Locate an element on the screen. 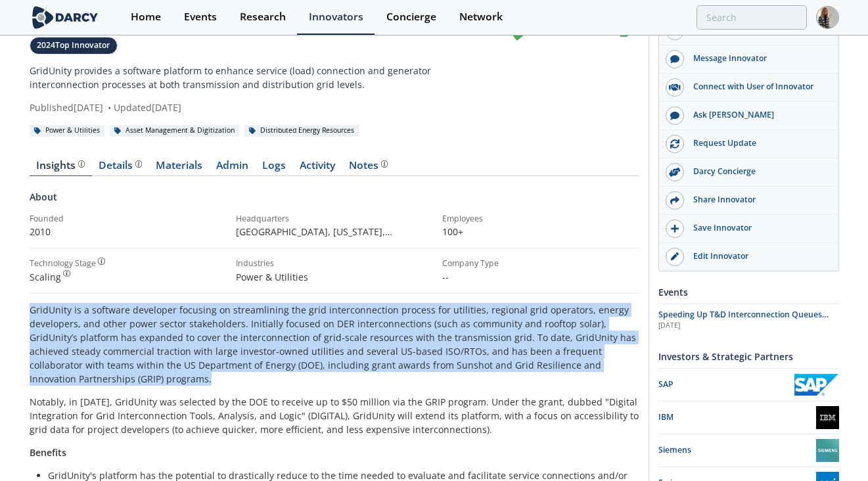 This screenshot has height=481, width=868. p: 100+ is located at coordinates (541, 231).